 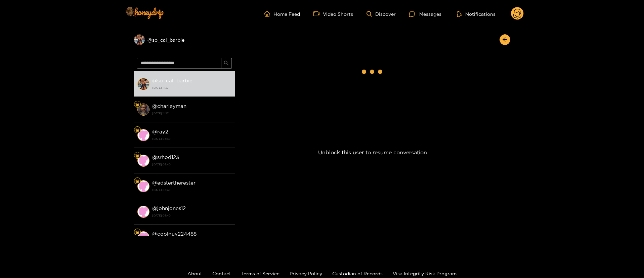 What do you see at coordinates (226, 63) in the screenshot?
I see `button: search` at bounding box center [226, 63].